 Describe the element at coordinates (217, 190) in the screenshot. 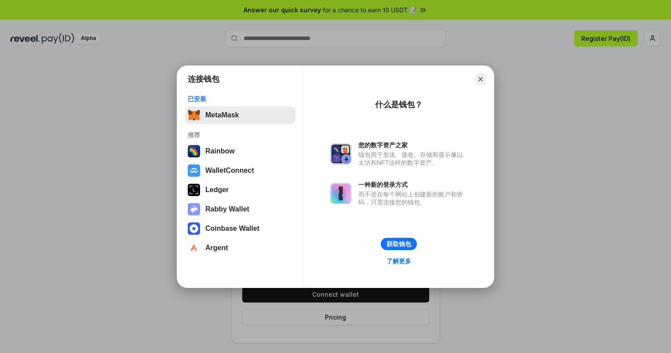

I see `div: Ledger` at that location.